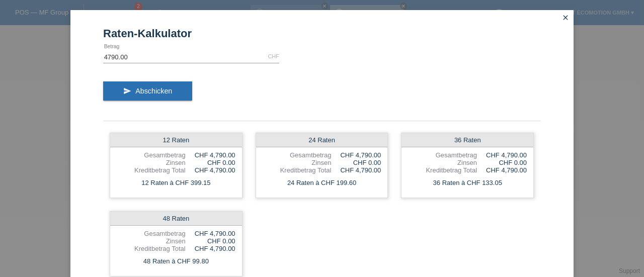 This screenshot has width=644, height=277. Describe the element at coordinates (566, 18) in the screenshot. I see `a: close` at that location.